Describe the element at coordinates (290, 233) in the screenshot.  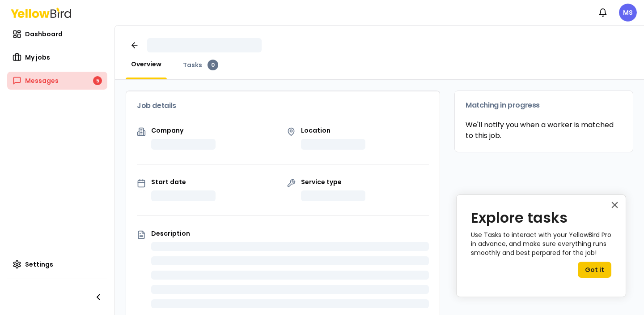
I see `p: Description` at that location.